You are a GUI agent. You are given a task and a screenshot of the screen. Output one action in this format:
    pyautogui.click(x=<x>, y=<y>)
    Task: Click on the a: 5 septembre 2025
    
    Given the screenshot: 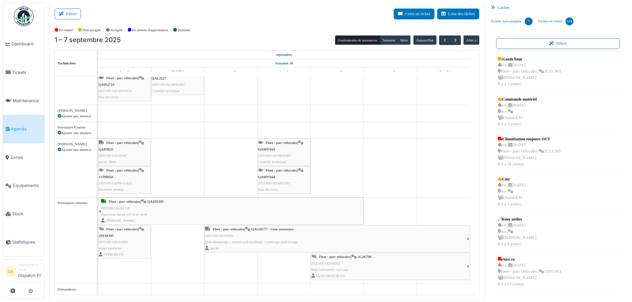 What is the action you would take?
    pyautogui.click(x=337, y=72)
    